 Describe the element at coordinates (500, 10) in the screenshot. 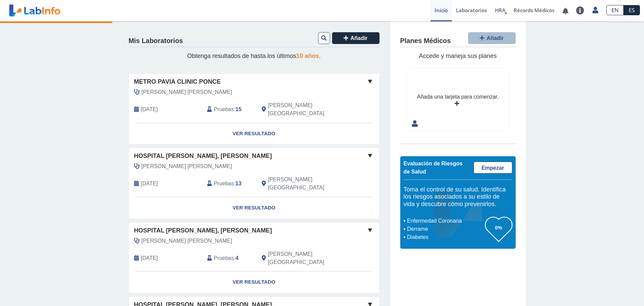

I see `span: HRA` at that location.